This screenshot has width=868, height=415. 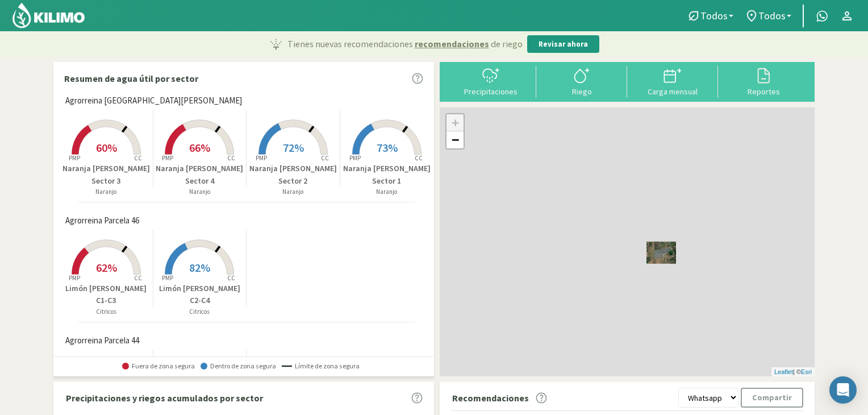 I want to click on div: Open Intercom Messenger, so click(x=843, y=390).